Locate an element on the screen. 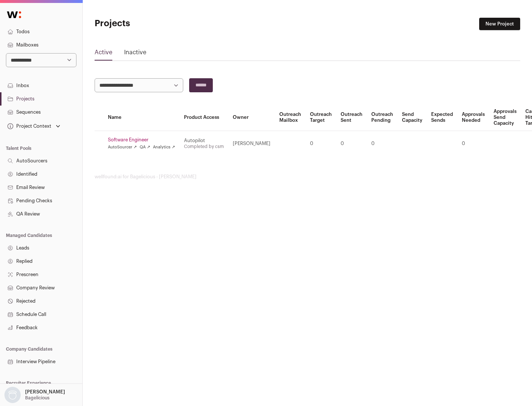  h1: Projects is located at coordinates (166, 23).